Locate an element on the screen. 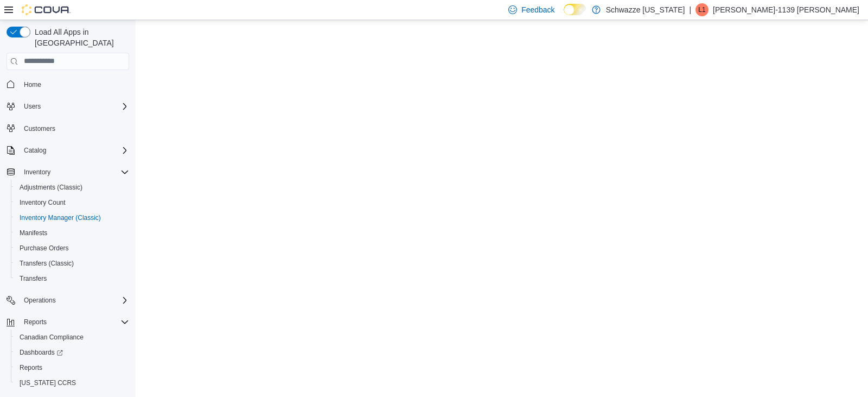 The height and width of the screenshot is (397, 868). button: Inventory Count is located at coordinates (72, 202).